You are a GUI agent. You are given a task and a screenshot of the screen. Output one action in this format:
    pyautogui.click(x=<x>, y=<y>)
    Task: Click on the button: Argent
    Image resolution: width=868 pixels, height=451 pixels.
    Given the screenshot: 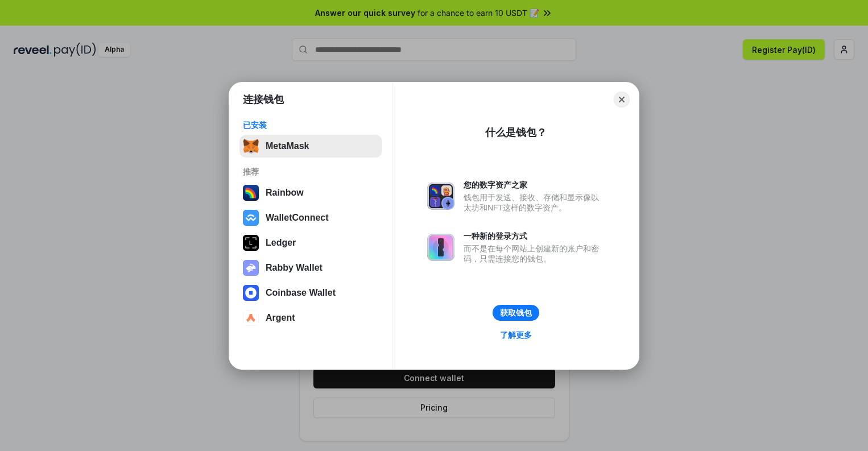 What is the action you would take?
    pyautogui.click(x=311, y=318)
    